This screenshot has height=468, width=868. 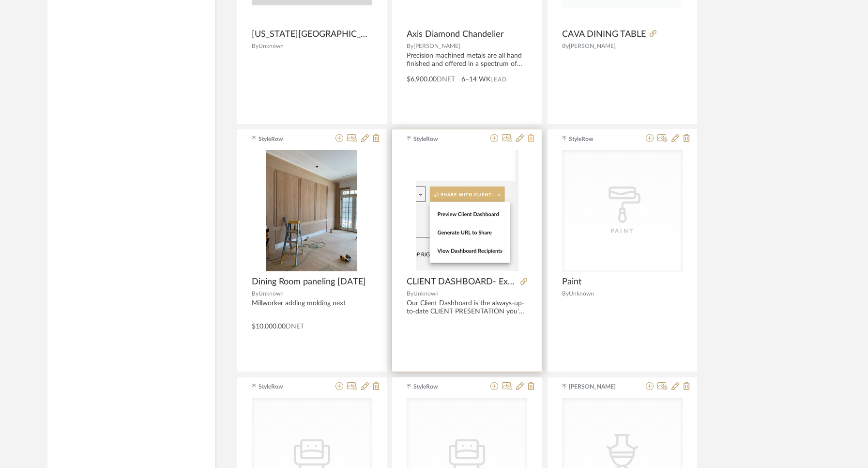 I want to click on span: Lead, so click(x=499, y=79).